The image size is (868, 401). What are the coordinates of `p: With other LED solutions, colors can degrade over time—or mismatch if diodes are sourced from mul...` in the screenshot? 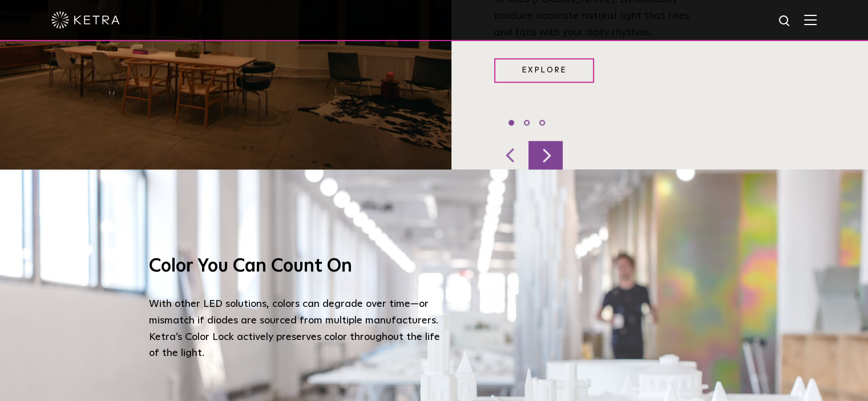 It's located at (298, 328).